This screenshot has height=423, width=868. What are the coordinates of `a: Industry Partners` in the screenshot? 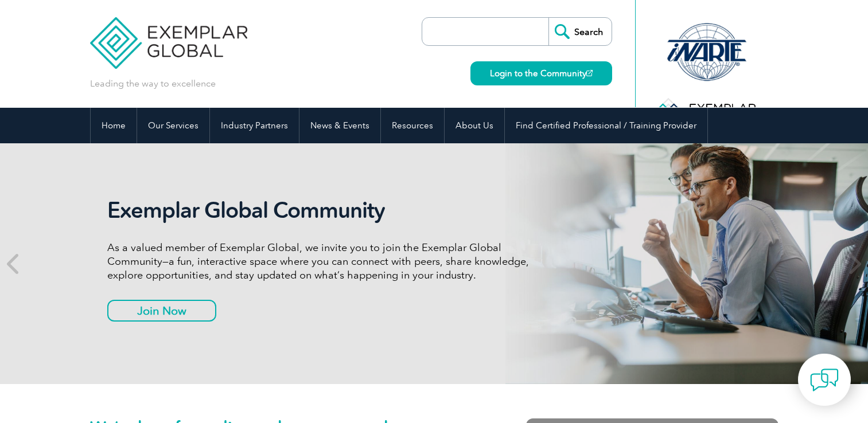 It's located at (254, 125).